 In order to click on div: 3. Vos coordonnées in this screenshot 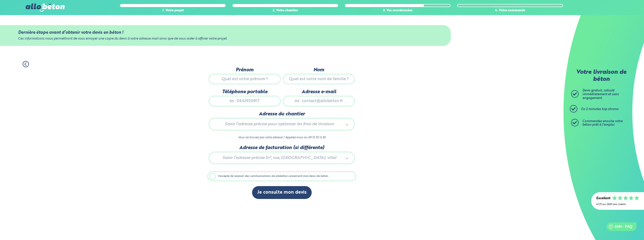, I will do `click(398, 10)`.